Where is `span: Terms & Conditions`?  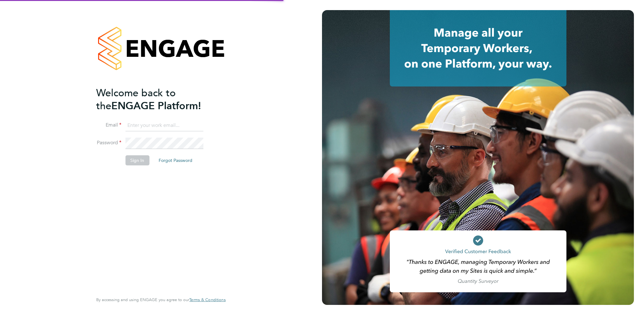
span: Terms & Conditions is located at coordinates (207, 299).